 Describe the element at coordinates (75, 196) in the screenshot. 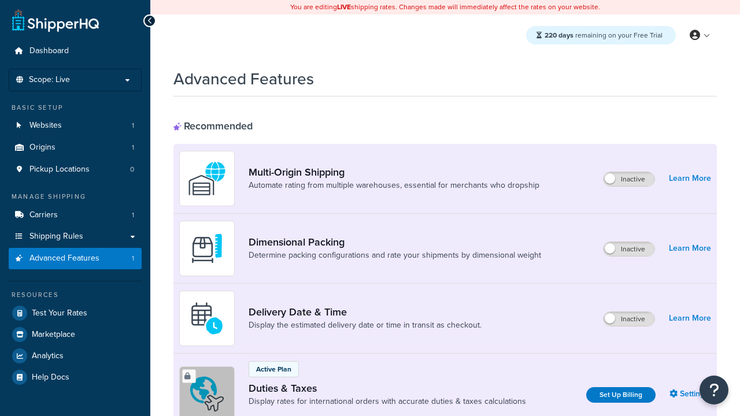

I see `div: Manage Shipping` at that location.